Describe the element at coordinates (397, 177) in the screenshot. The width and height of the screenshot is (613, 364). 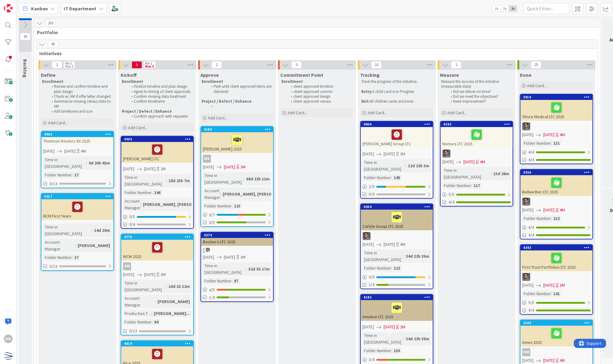
I see `div: 145` at that location.